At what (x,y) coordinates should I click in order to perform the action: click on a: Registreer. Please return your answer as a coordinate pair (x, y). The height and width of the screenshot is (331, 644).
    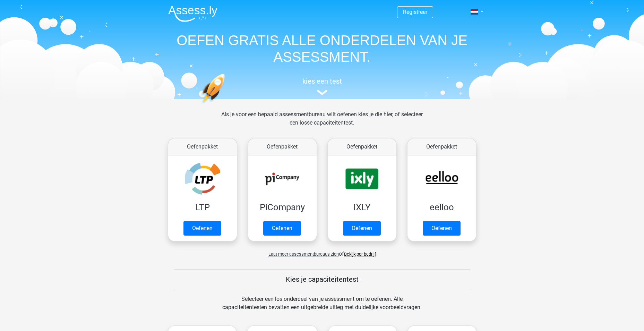
    Looking at the image, I should click on (415, 12).